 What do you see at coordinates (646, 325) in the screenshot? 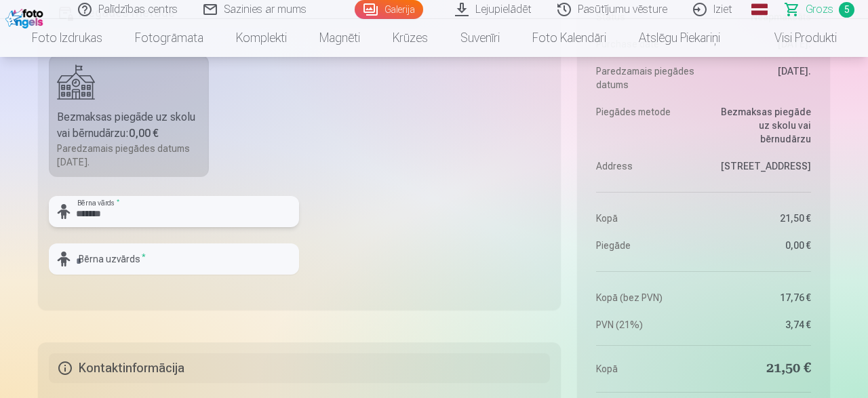
I see `dt: PVN (21%)` at bounding box center [646, 325].